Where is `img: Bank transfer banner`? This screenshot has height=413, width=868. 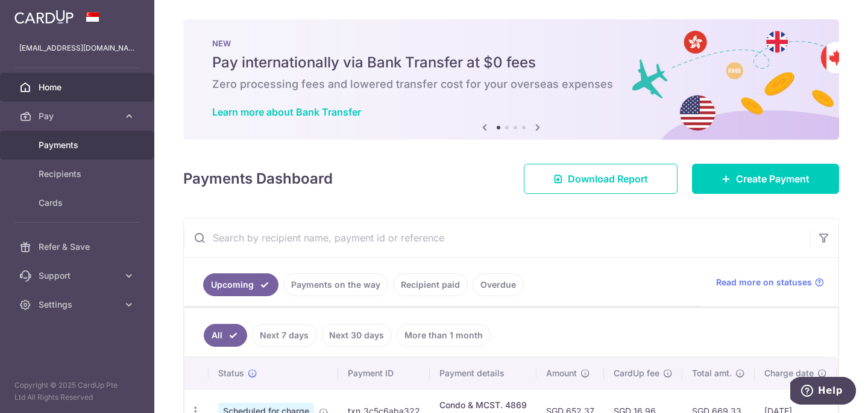
img: Bank transfer banner is located at coordinates (511, 79).